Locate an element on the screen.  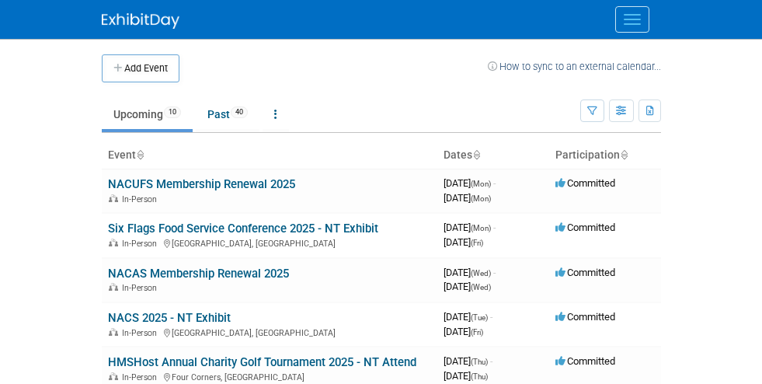
th: Event is located at coordinates (270, 155).